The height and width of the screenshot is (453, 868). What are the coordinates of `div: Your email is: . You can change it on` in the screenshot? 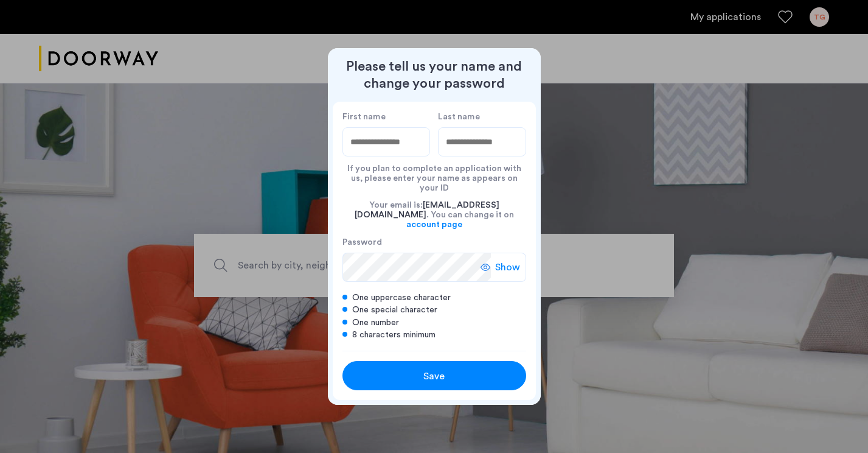 It's located at (434, 215).